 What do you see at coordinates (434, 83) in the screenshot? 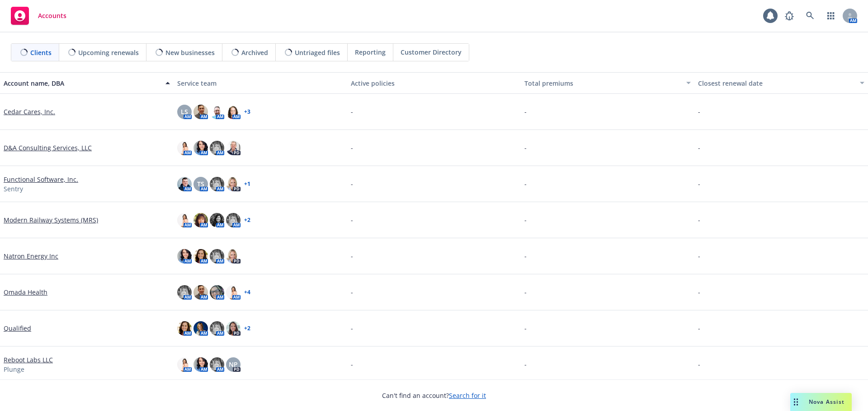
I see `button: Active policies` at bounding box center [434, 83].